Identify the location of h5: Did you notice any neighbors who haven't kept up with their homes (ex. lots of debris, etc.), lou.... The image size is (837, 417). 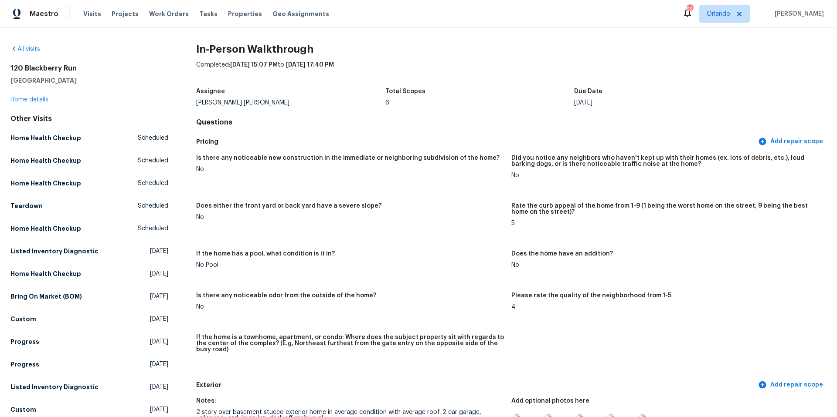
(665, 161).